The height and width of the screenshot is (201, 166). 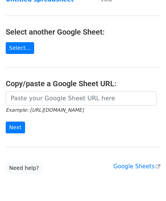 What do you see at coordinates (81, 98) in the screenshot?
I see `input: Paste your Google Sheet URL here` at bounding box center [81, 98].